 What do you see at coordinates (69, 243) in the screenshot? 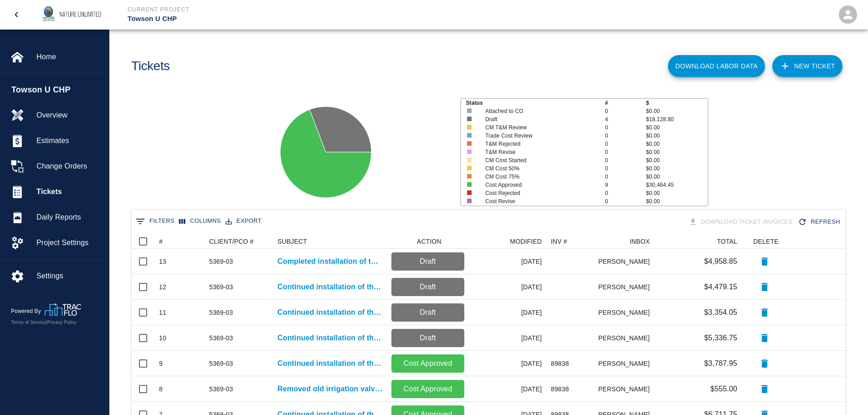
I see `span: Project Settings` at bounding box center [69, 243].